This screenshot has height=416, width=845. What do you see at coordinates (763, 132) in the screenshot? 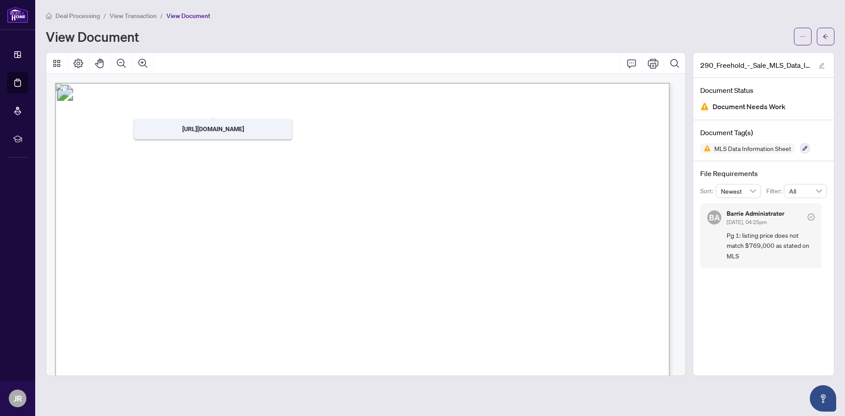
I see `h4: Document Tag(s)` at bounding box center [763, 132].